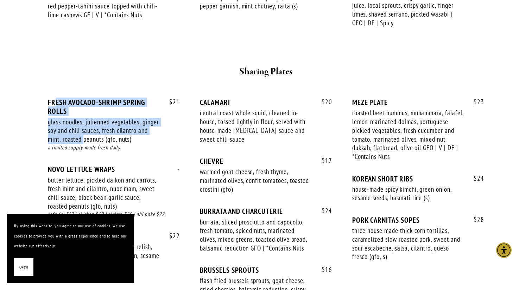  Describe the element at coordinates (266, 270) in the screenshot. I see `div: BRUSSELS SPROUTS` at that location.